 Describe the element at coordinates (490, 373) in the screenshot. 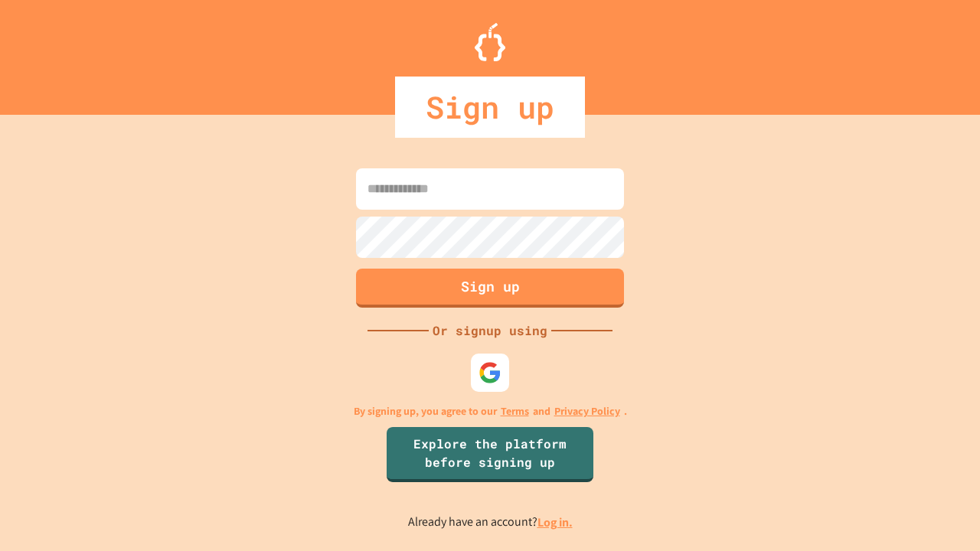

I see `img: google-icon.svg` at that location.